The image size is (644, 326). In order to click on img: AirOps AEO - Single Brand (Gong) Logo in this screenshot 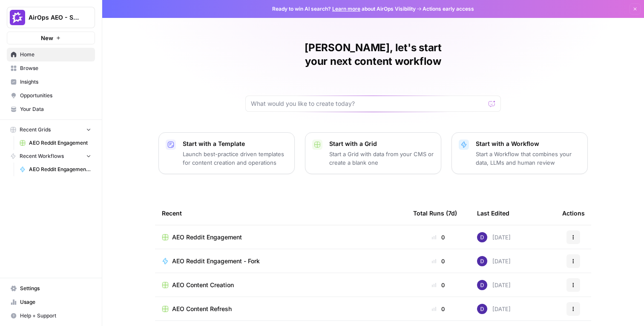, I will do `click(17, 17)`.